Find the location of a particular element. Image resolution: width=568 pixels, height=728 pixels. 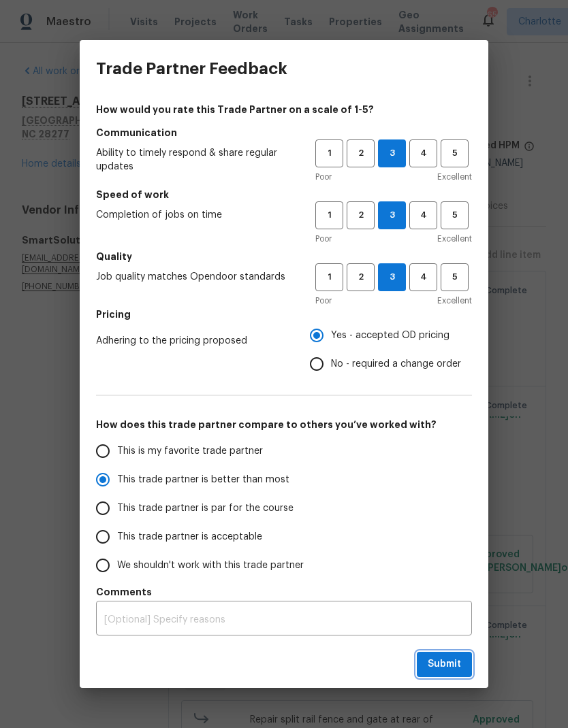

span: Job quality matches Opendoor standards is located at coordinates (195, 277).